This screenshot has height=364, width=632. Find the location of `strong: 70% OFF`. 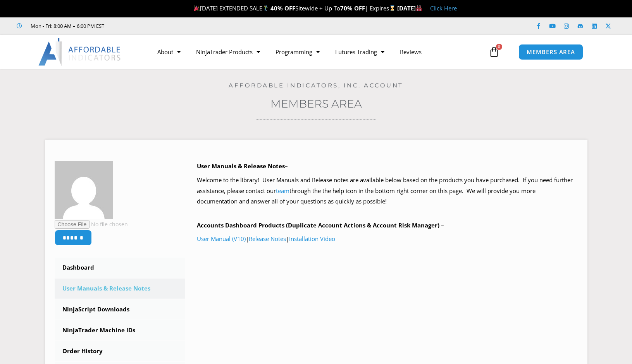

strong: 70% OFF is located at coordinates (352, 8).